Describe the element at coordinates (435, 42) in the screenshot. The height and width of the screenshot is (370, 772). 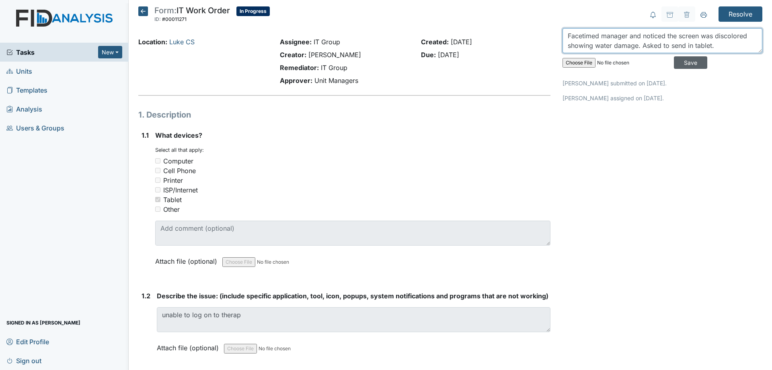
I see `strong: Created:` at that location.